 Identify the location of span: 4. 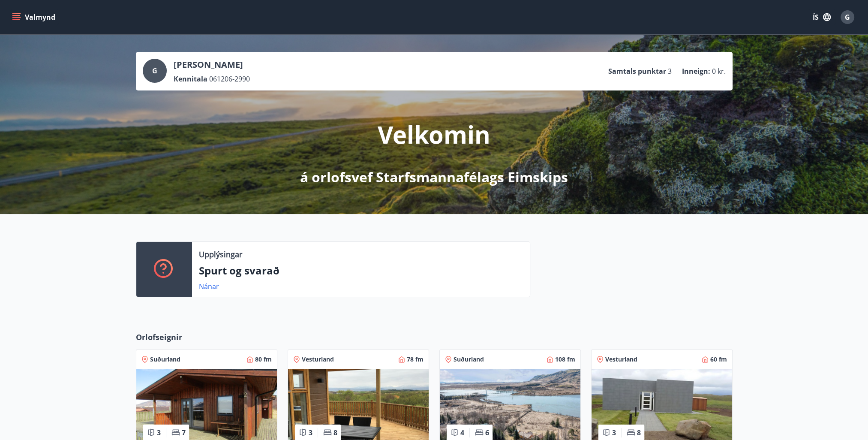
(462, 433).